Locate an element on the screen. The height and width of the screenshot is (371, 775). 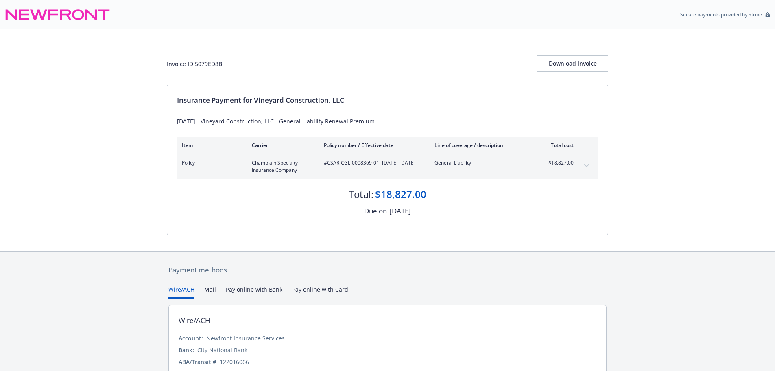
div: Total cost is located at coordinates (558, 145).